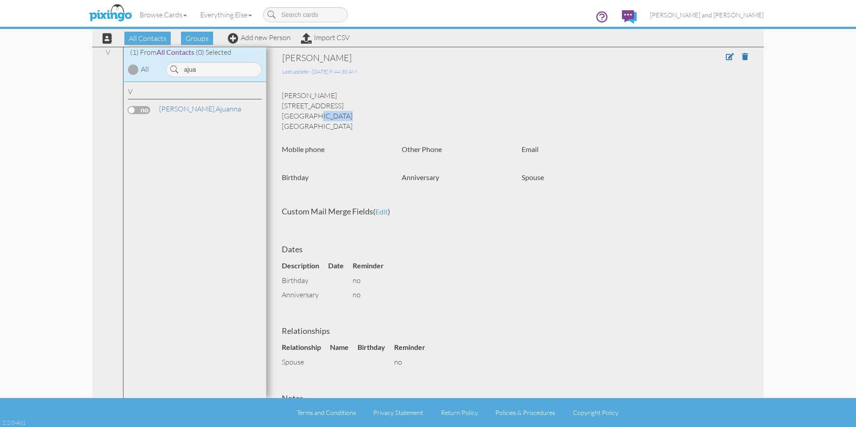 The width and height of the screenshot is (856, 427). What do you see at coordinates (306, 347) in the screenshot?
I see `th: Relationship` at bounding box center [306, 347].